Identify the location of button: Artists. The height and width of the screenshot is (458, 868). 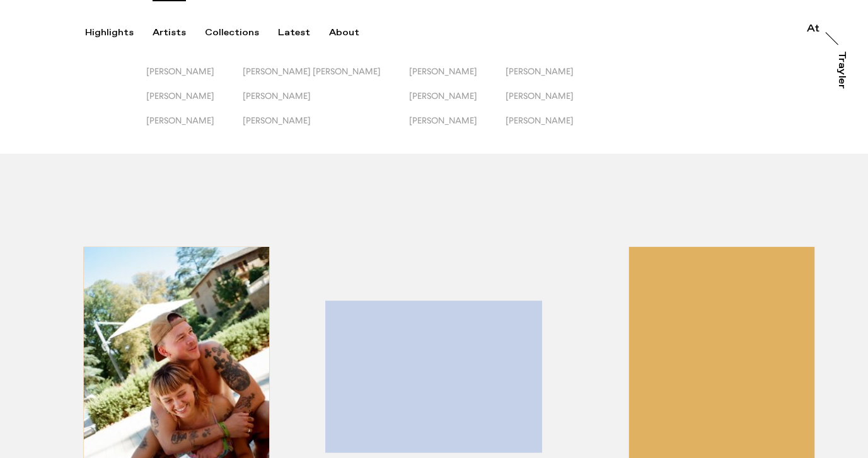
(178, 33).